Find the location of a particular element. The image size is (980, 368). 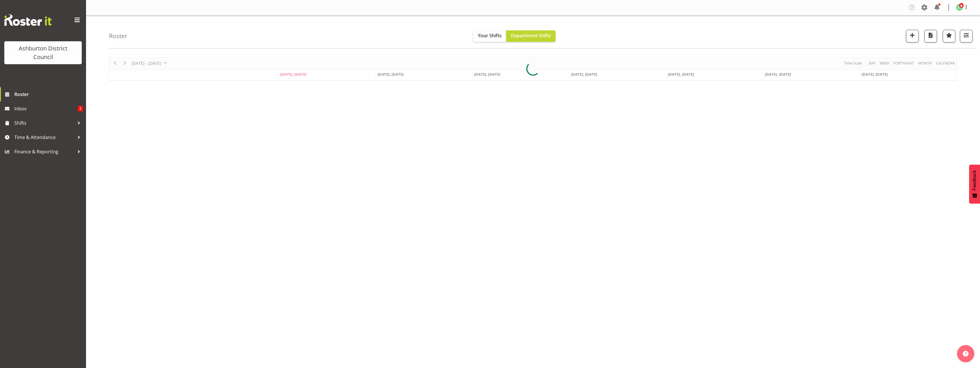

span: 2 is located at coordinates (81, 109).